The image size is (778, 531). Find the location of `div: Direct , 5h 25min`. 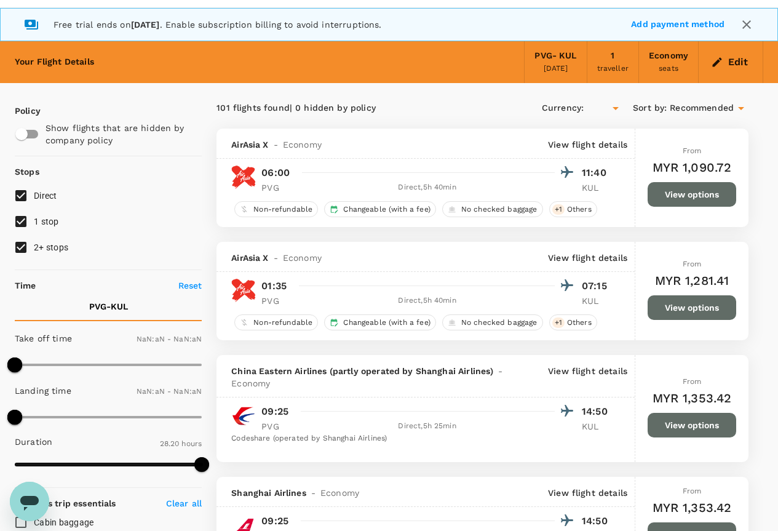

div: Direct , 5h 25min is located at coordinates (427, 426).